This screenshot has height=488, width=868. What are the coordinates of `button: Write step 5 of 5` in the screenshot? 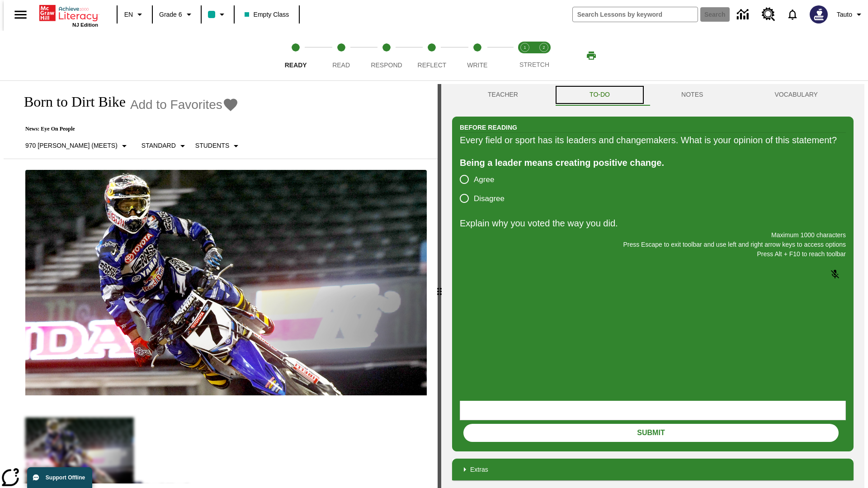 It's located at (478, 55).